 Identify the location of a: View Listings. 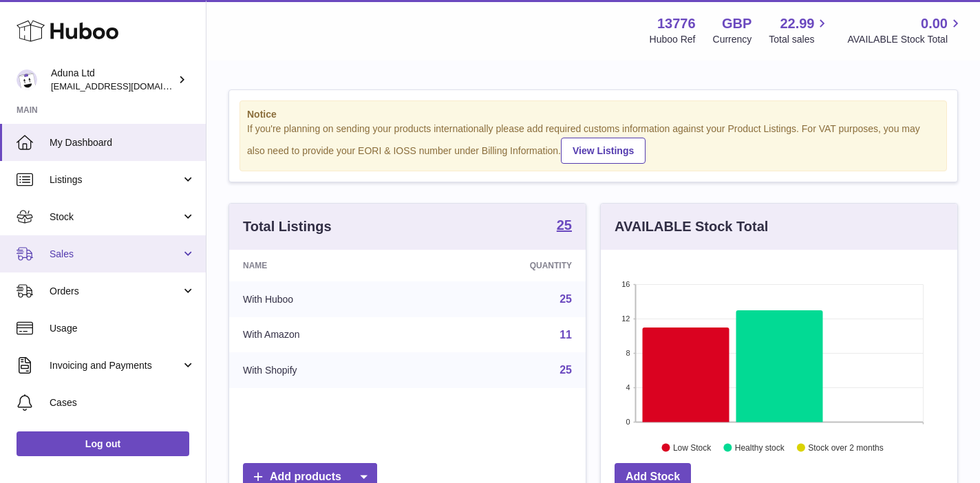
(602, 151).